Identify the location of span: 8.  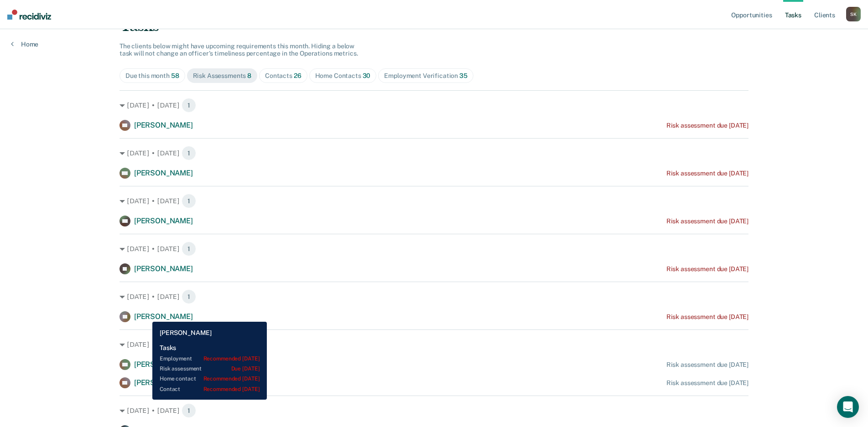
(249, 76).